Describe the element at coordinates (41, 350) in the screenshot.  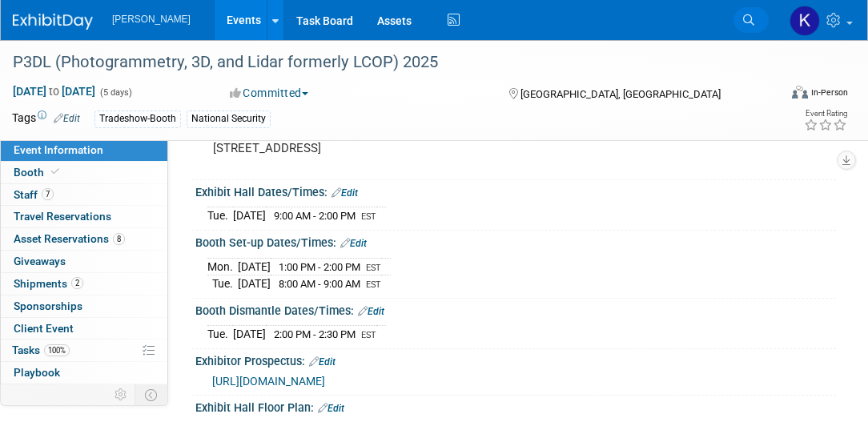
I see `span: Tasks` at that location.